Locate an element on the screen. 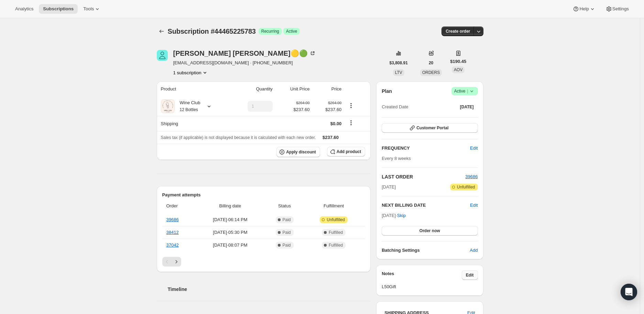 This screenshot has height=314, width=644. button: 39686 is located at coordinates (471, 177).